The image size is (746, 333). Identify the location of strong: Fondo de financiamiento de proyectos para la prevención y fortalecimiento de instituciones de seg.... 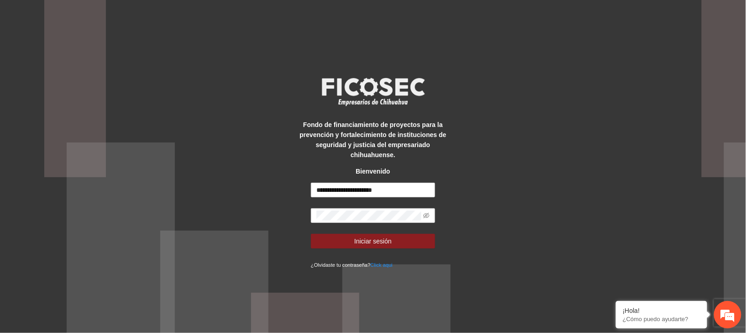
(373, 140).